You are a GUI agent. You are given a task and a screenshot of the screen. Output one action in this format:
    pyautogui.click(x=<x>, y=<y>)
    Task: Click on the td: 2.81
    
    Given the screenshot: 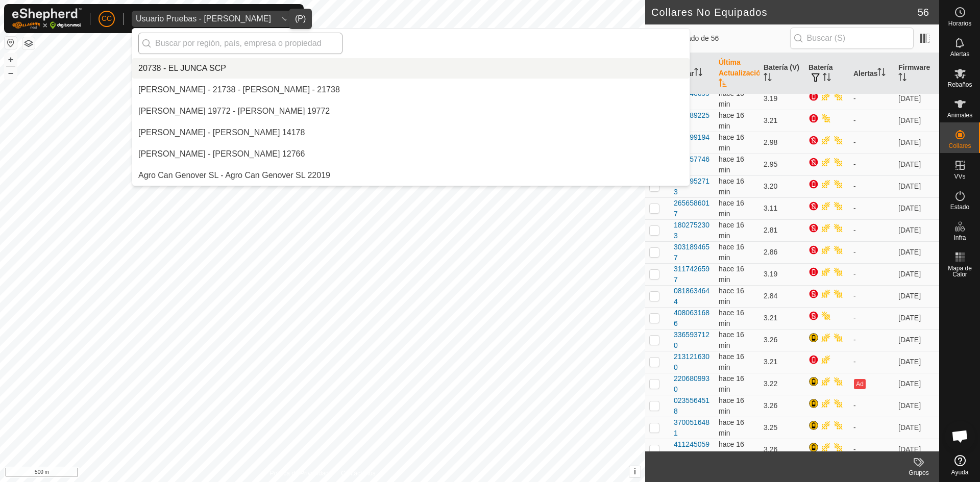 What is the action you would take?
    pyautogui.click(x=782, y=230)
    